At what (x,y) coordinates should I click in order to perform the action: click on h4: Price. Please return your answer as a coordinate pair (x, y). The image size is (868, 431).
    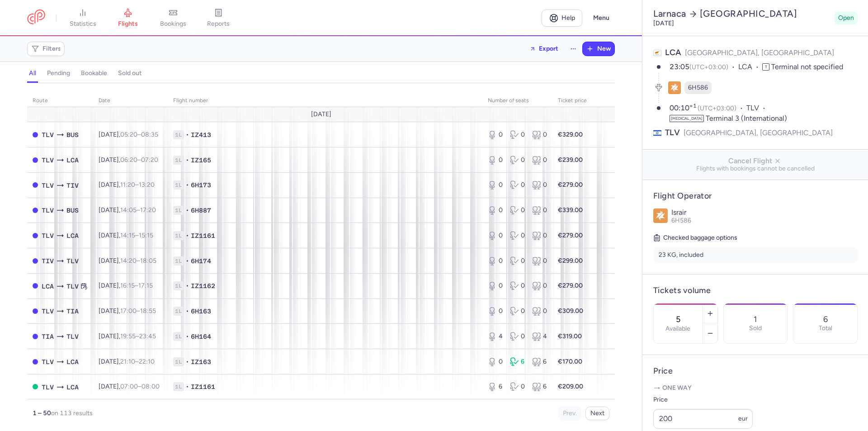
    Looking at the image, I should click on (756, 371).